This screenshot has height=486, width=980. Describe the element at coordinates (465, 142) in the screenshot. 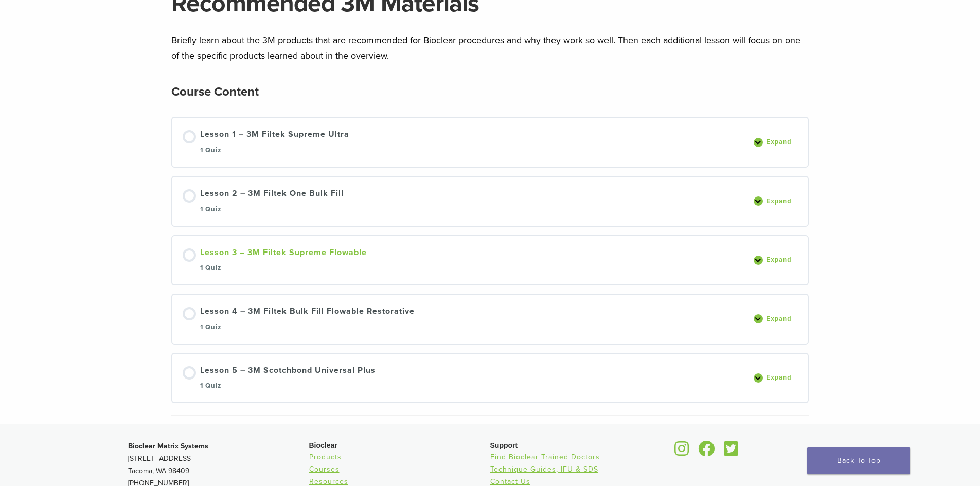

I see `a: Not started Lesson 1 – 3M Filtek Supreme Ultra 1 Quiz` at that location.